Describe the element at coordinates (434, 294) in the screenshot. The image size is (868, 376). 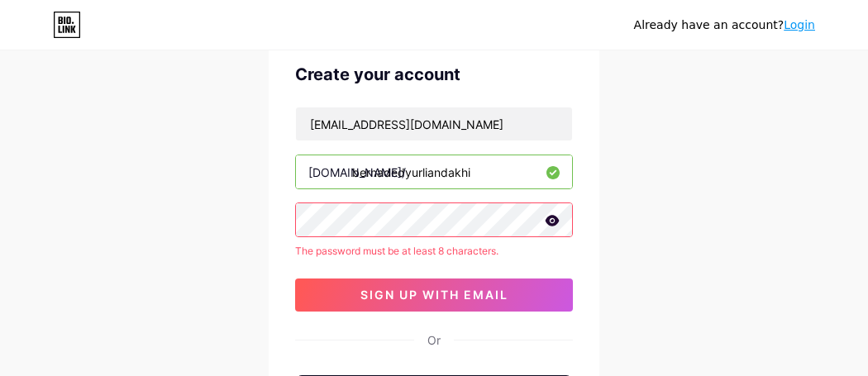
I see `span: sign up with email` at that location.